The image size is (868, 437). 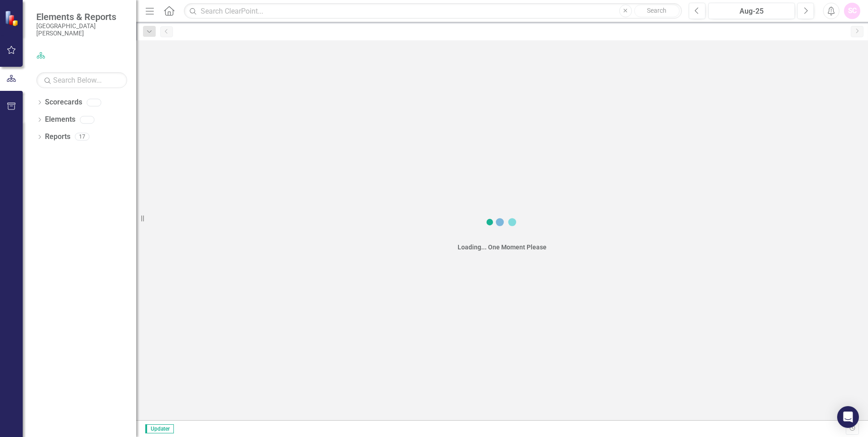 What do you see at coordinates (63, 102) in the screenshot?
I see `a: Scorecards` at bounding box center [63, 102].